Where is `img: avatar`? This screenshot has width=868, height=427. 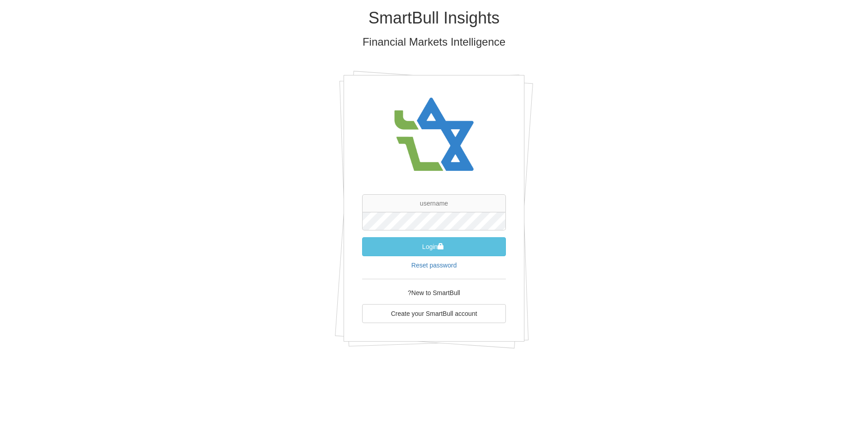 img: avatar is located at coordinates (434, 135).